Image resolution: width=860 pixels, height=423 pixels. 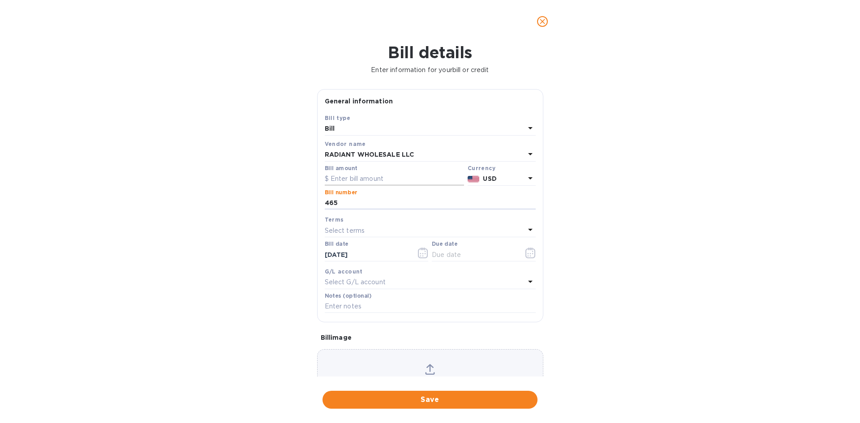 I want to click on label: Notes (optional), so click(x=348, y=296).